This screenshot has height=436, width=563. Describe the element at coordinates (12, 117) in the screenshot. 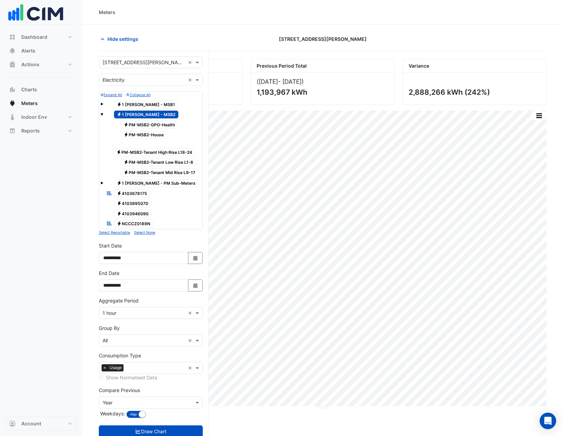

I see `app-icon: Indoor Env` at that location.